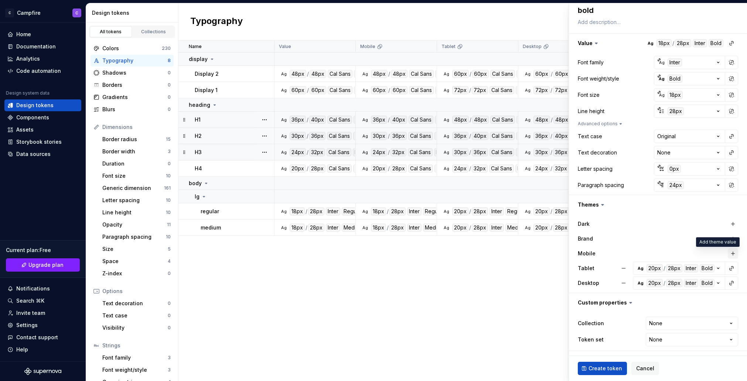 This screenshot has height=381, width=747. I want to click on div: Text decoration, so click(597, 153).